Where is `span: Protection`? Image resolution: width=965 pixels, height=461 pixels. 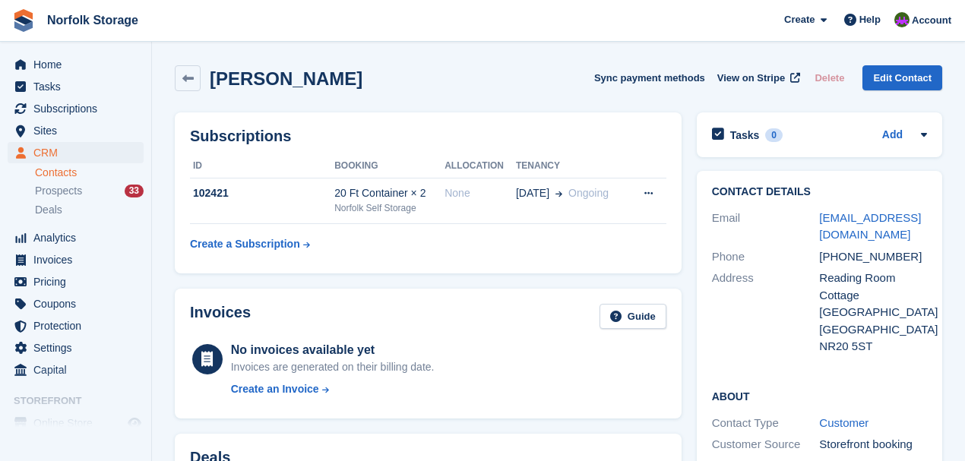
span: Protection is located at coordinates (79, 326).